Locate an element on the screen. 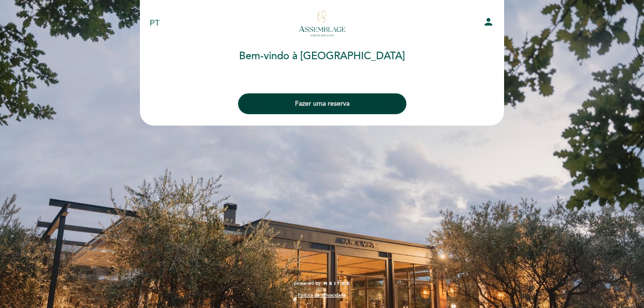 This screenshot has height=308, width=644. i: person is located at coordinates (488, 22).